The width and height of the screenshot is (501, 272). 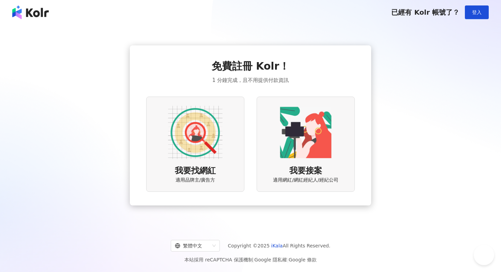 I want to click on span: 免費註冊 Kolr！, so click(x=251, y=66).